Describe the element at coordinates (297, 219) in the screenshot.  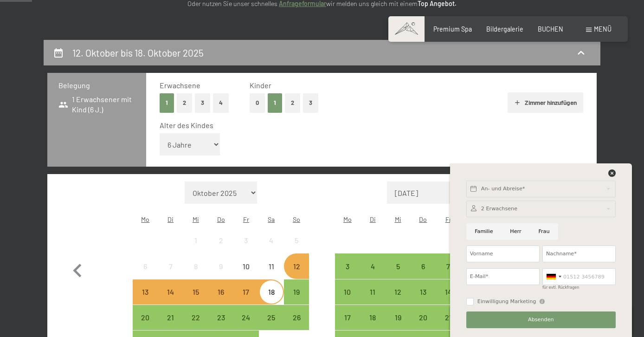
I see `abbr: Sonntag` at that location.